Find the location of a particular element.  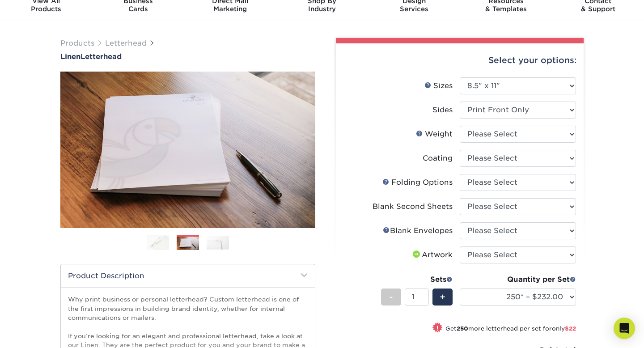

small: Get more letterhead per set for is located at coordinates (511, 329).